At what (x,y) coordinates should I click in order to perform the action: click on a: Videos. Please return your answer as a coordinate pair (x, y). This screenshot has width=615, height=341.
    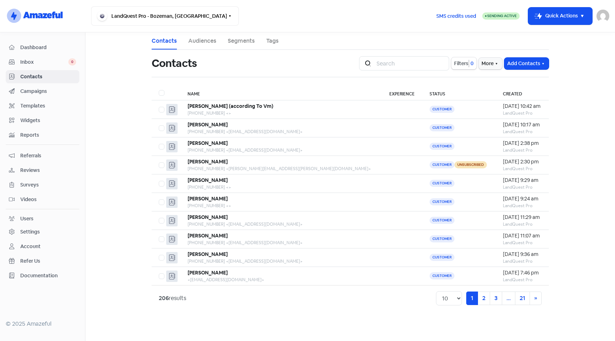
    Looking at the image, I should click on (42, 199).